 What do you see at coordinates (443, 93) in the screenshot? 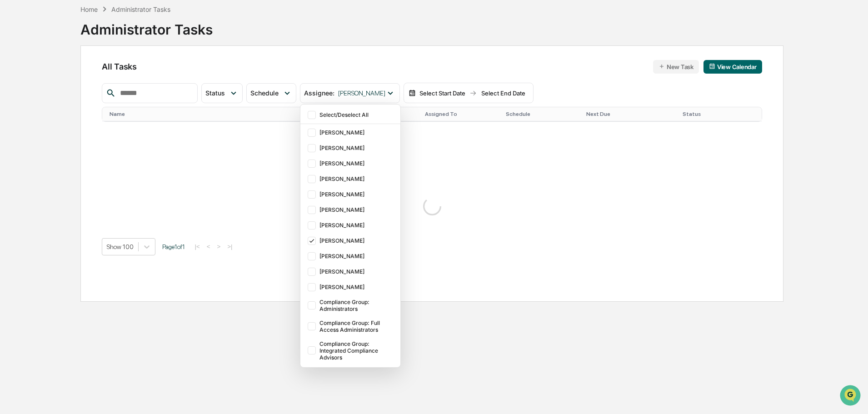
I see `div: Select Start Date` at bounding box center [443, 93].